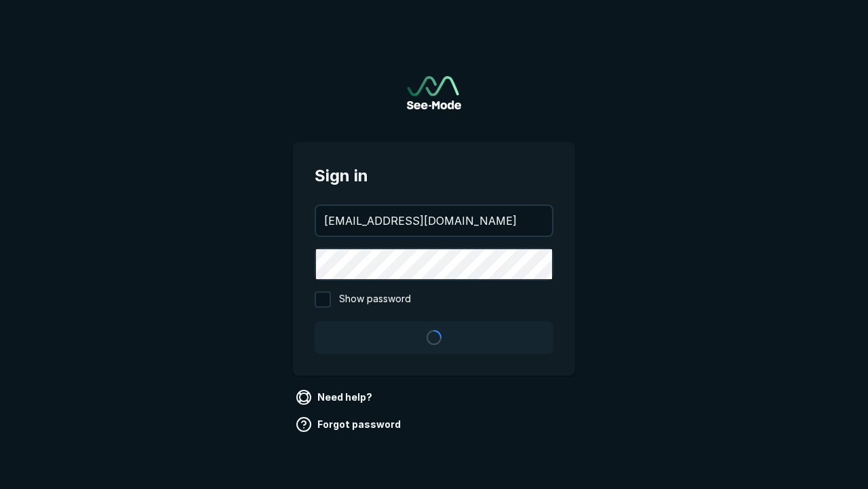 This screenshot has width=868, height=489. I want to click on span: Sign in, so click(434, 176).